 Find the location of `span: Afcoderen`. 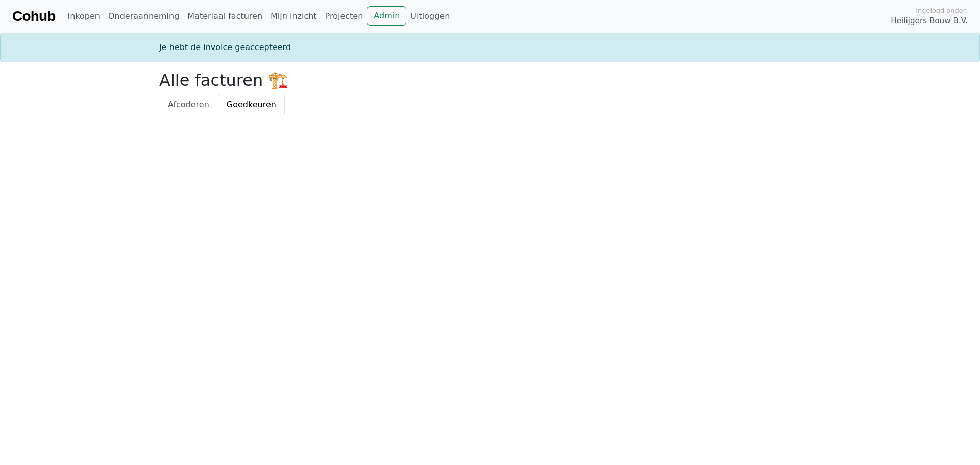

span: Afcoderen is located at coordinates (188, 104).